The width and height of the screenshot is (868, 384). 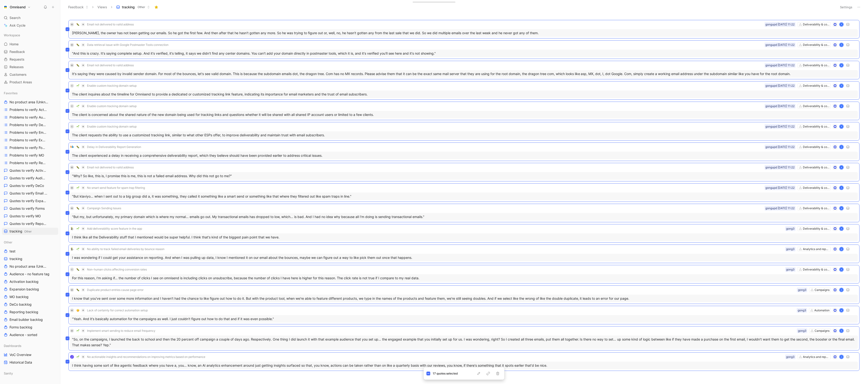 I want to click on span: Problems to verify Activation, so click(x=29, y=110).